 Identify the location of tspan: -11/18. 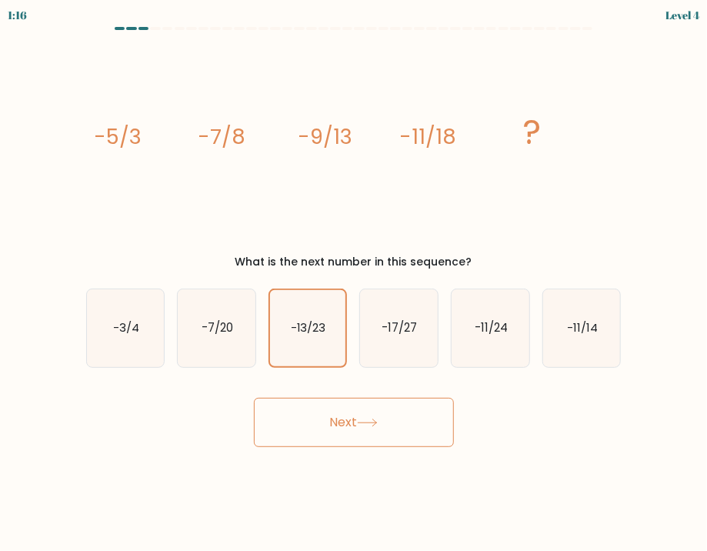
(428, 136).